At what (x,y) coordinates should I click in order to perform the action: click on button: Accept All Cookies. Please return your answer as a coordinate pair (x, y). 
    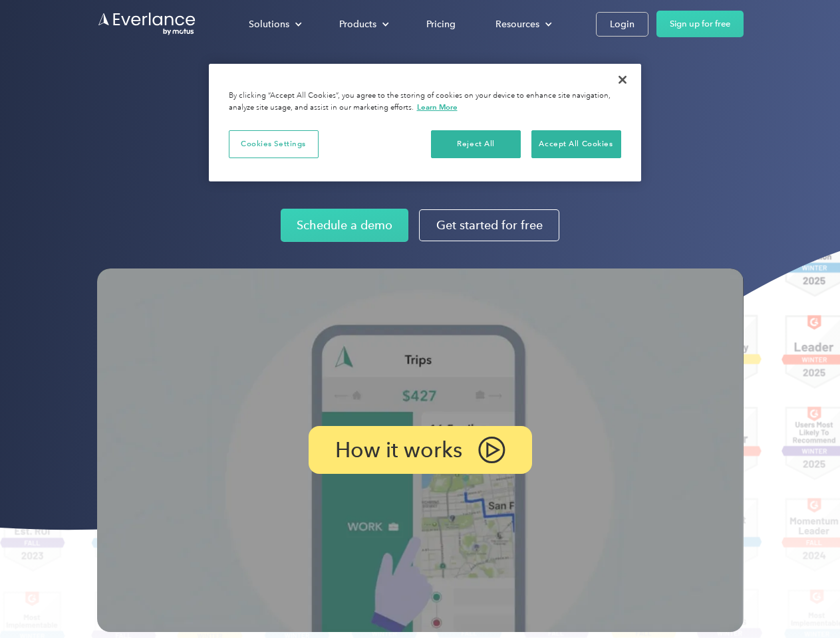
    Looking at the image, I should click on (577, 145).